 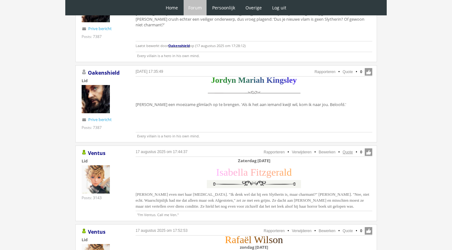 I want to click on img: Ventus, so click(x=96, y=179).